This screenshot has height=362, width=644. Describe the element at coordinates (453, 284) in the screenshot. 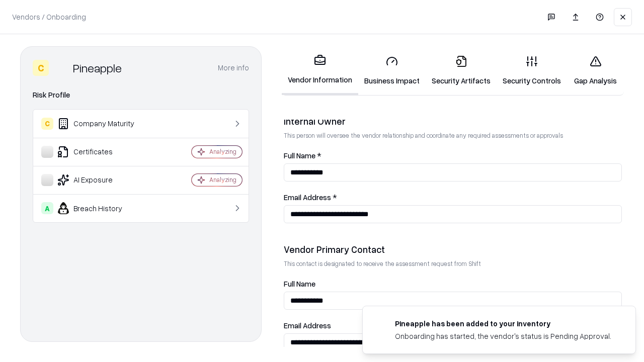

I see `label: Full Name` at that location.